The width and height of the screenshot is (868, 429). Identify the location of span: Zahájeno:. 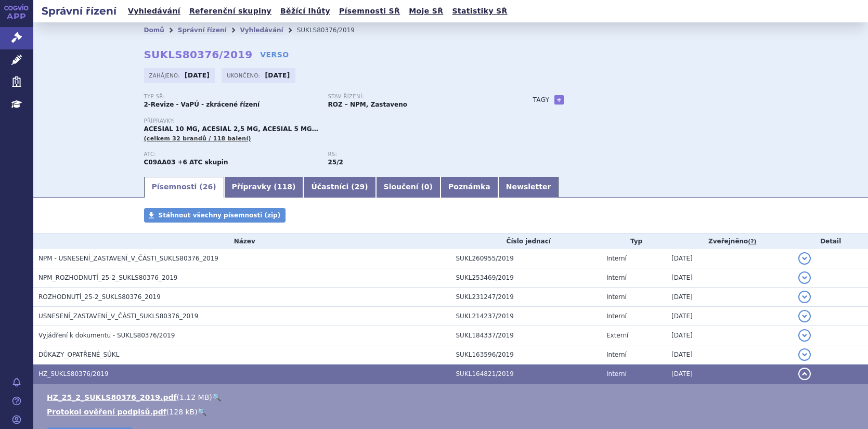
(165, 75).